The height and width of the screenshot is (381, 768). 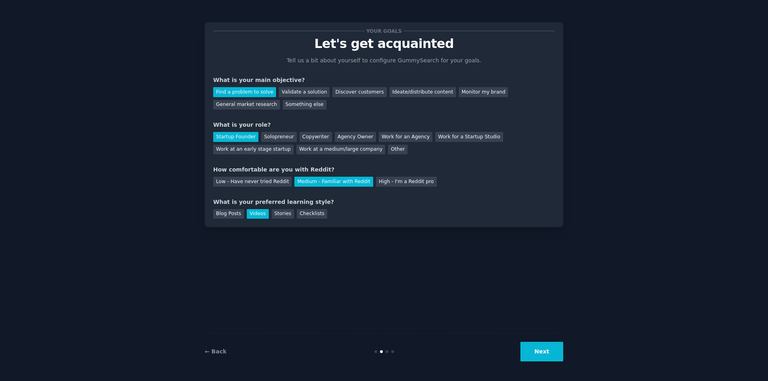 I want to click on div: Work at an early stage startup, so click(x=253, y=150).